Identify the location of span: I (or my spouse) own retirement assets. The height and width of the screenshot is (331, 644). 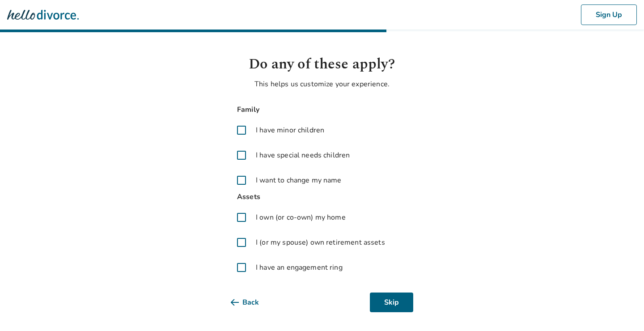
(320, 242).